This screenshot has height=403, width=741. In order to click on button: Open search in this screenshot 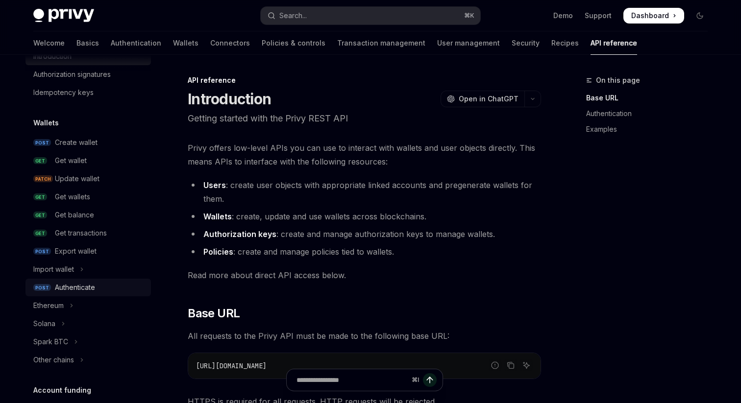, I will do `click(370, 16)`.